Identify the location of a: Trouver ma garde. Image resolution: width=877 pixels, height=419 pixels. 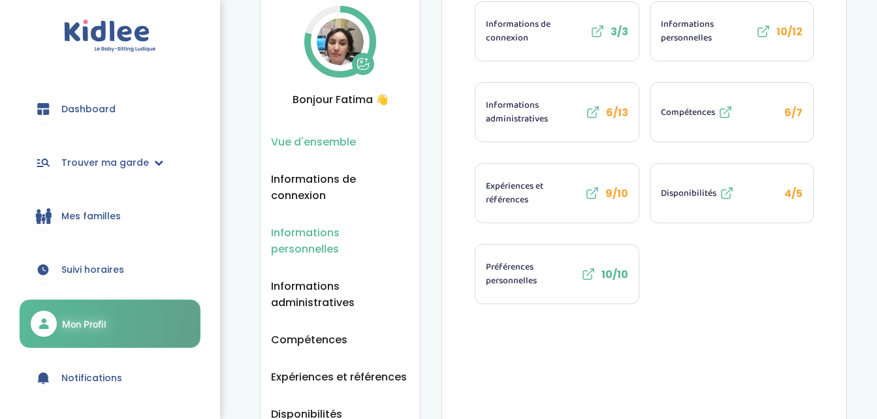
(110, 163).